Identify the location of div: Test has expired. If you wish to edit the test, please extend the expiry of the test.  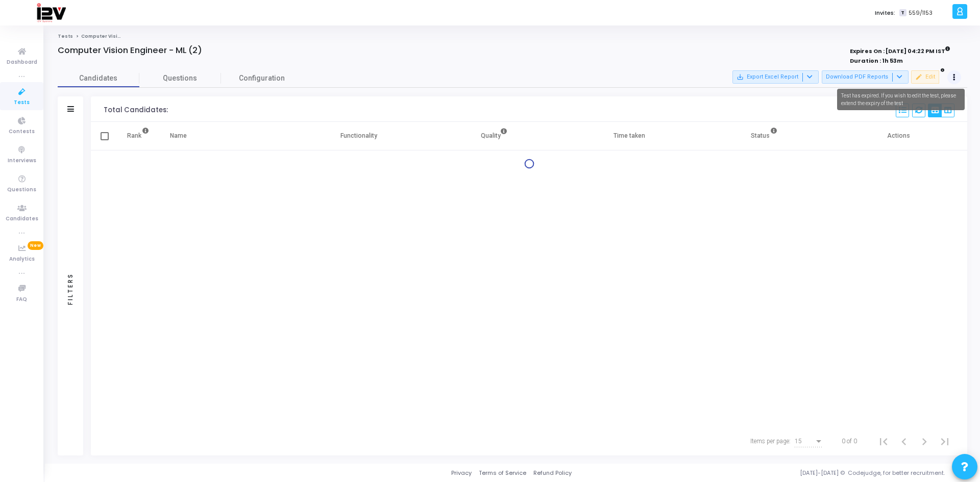
(902, 99).